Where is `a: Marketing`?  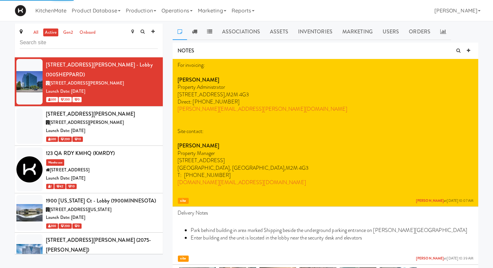 a: Marketing is located at coordinates (357, 32).